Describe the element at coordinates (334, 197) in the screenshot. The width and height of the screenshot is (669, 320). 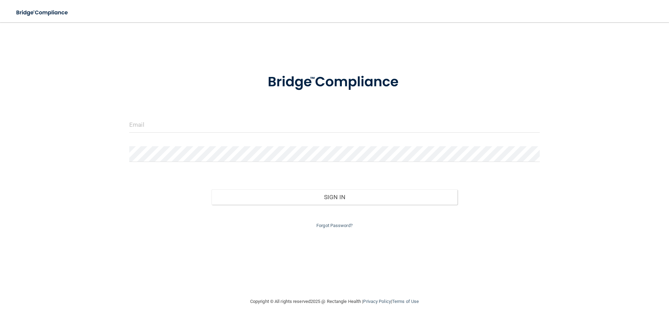
I see `button: Sign In` at that location.